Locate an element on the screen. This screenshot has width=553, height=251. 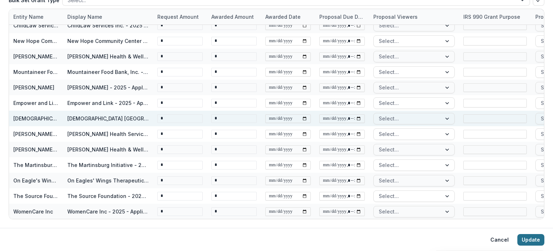
div: New Hope Community Center Association Inc - 2025 - Application Form is located at coordinates (108, 41).